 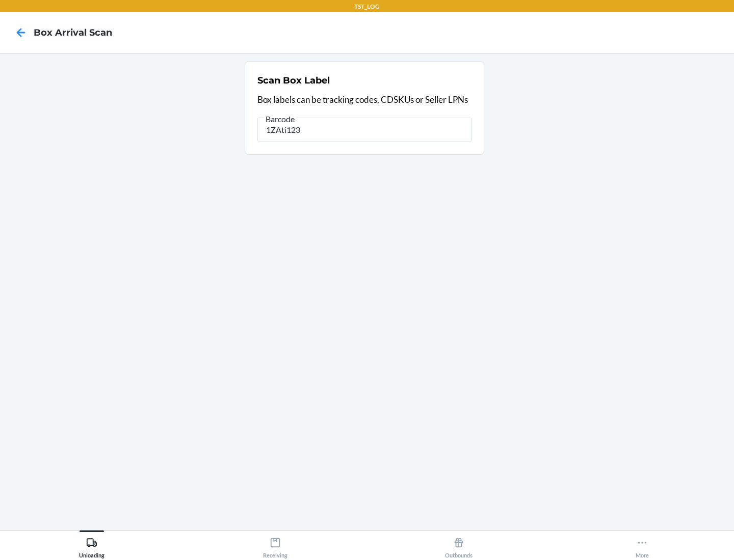 What do you see at coordinates (459, 546) in the screenshot?
I see `div: Outbounds` at bounding box center [459, 546].